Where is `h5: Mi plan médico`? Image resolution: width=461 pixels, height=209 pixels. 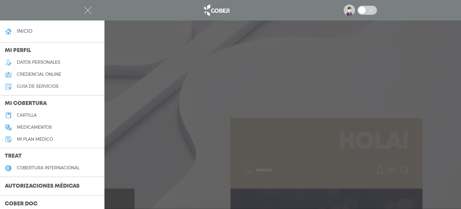
h5: Mi plan médico is located at coordinates (35, 139).